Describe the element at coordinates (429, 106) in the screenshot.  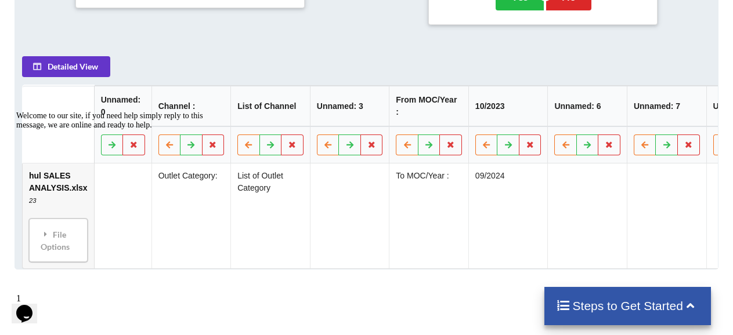
I see `th: From MOC/Year :` at that location.